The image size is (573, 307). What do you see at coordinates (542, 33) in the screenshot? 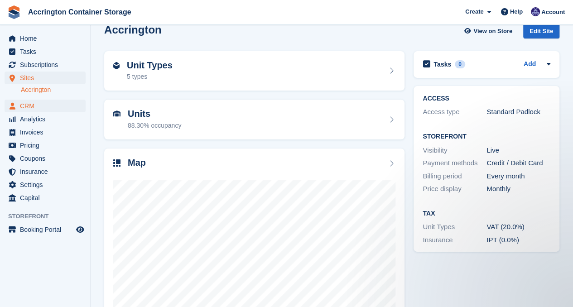
I see `a: Edit Site` at bounding box center [542, 33].